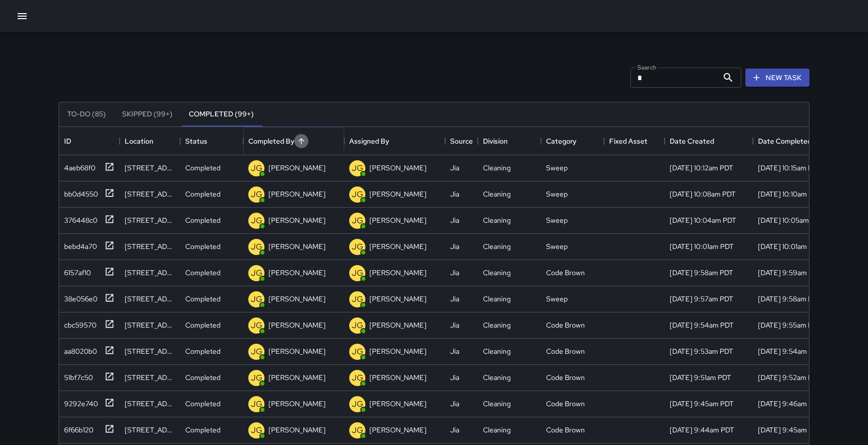 The height and width of the screenshot is (445, 868). I want to click on div: ID, so click(89, 141).